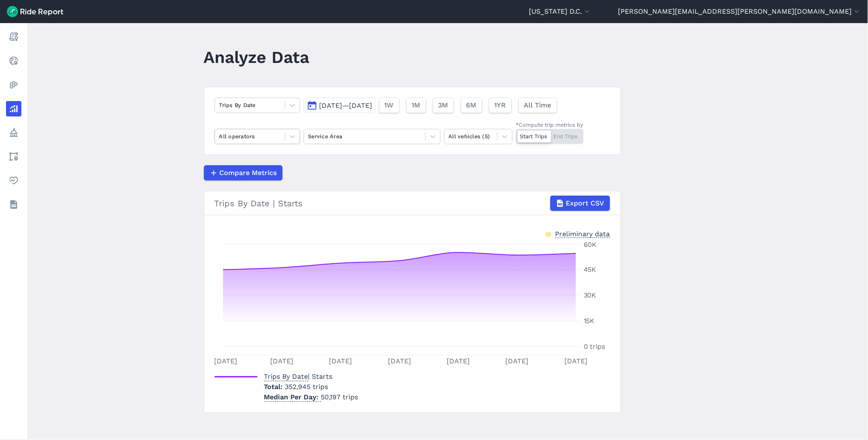 Image resolution: width=868 pixels, height=440 pixels. Describe the element at coordinates (443, 105) in the screenshot. I see `button: 3M` at that location.